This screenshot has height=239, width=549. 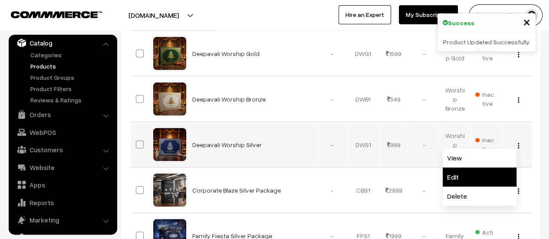 I want to click on td: Worship Bronze, so click(x=455, y=99).